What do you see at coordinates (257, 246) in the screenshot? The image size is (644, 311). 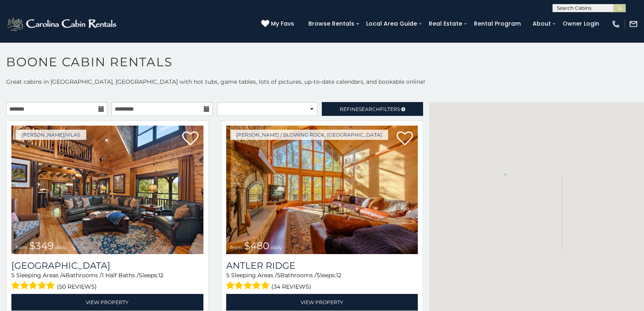 I see `span: $480` at bounding box center [257, 246].